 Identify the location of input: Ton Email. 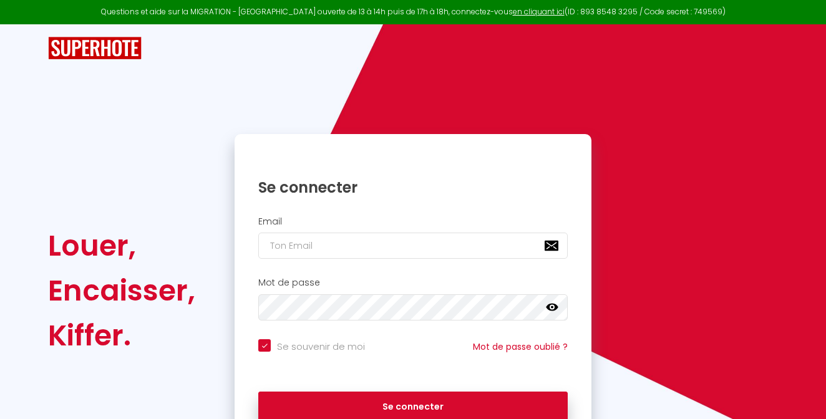
(413, 246).